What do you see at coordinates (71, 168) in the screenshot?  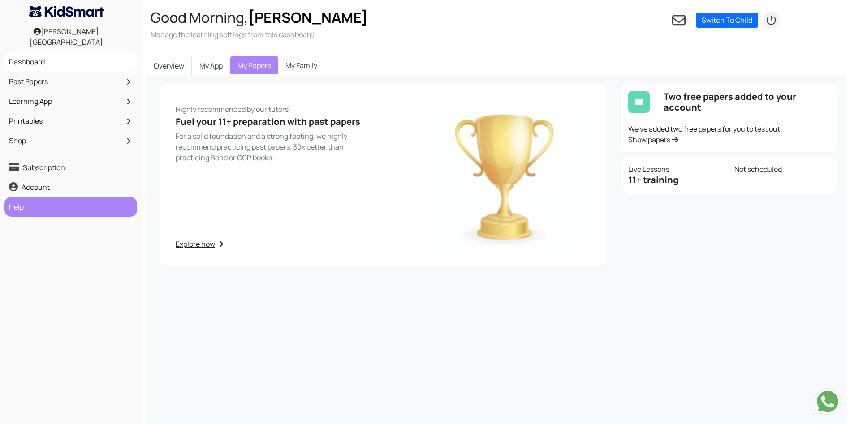 I see `a: Subscription` at bounding box center [71, 168].